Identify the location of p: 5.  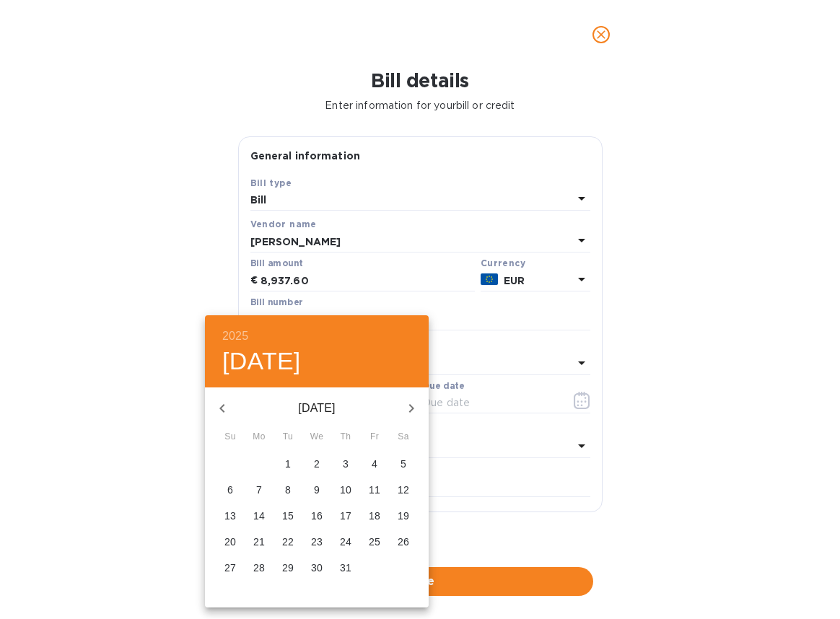
(403, 464).